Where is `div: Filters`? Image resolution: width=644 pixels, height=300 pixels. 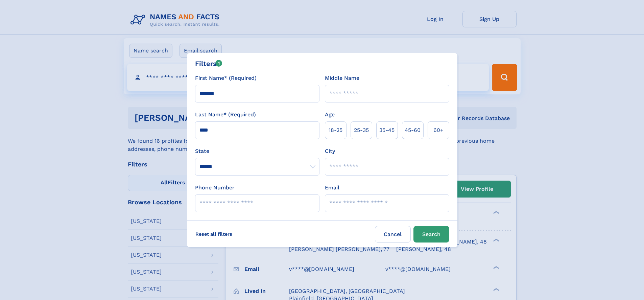 div: Filters is located at coordinates (208, 63).